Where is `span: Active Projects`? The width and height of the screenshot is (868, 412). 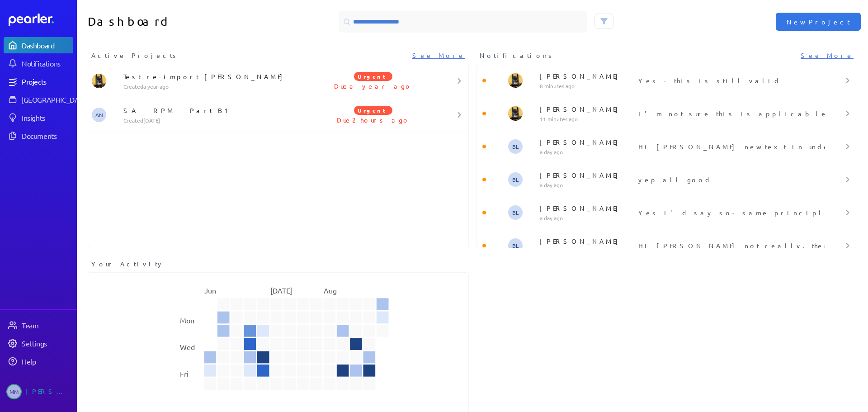 span: Active Projects is located at coordinates (135, 56).